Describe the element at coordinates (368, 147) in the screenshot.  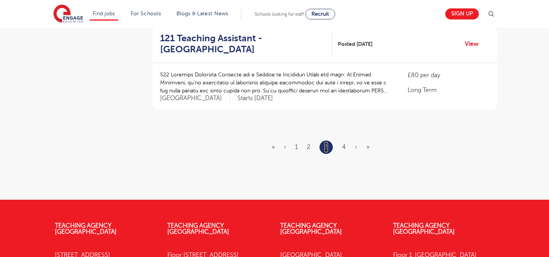
I see `a: Last` at that location.